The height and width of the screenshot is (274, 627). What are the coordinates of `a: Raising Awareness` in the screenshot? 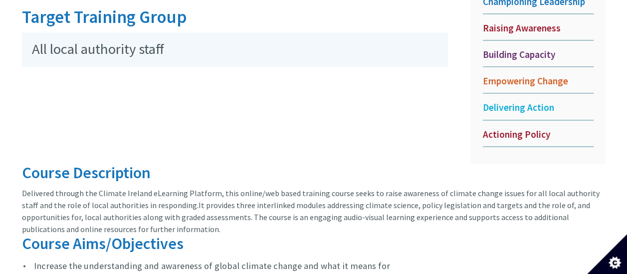 It's located at (538, 31).